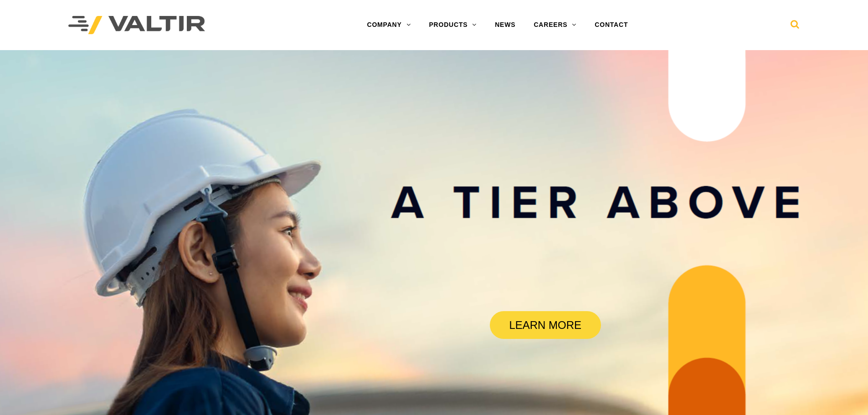  What do you see at coordinates (555, 25) in the screenshot?
I see `a: CAREERS` at bounding box center [555, 25].